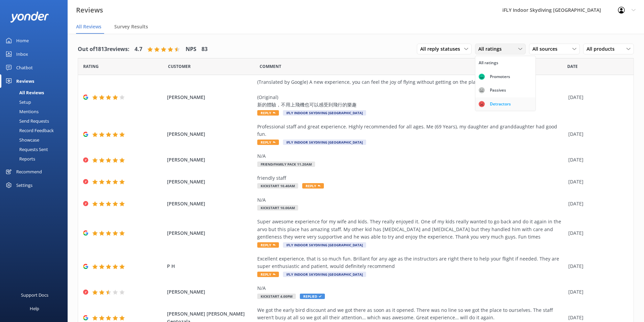 Image resolution: width=644 pixels, height=322 pixels. I want to click on span: All Reviews, so click(89, 27).